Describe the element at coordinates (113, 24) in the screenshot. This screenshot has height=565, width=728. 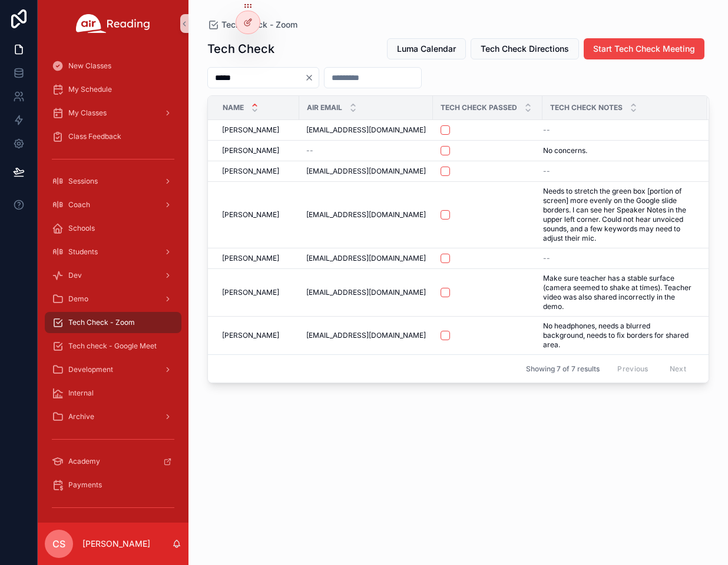
I see `img: App logo` at that location.